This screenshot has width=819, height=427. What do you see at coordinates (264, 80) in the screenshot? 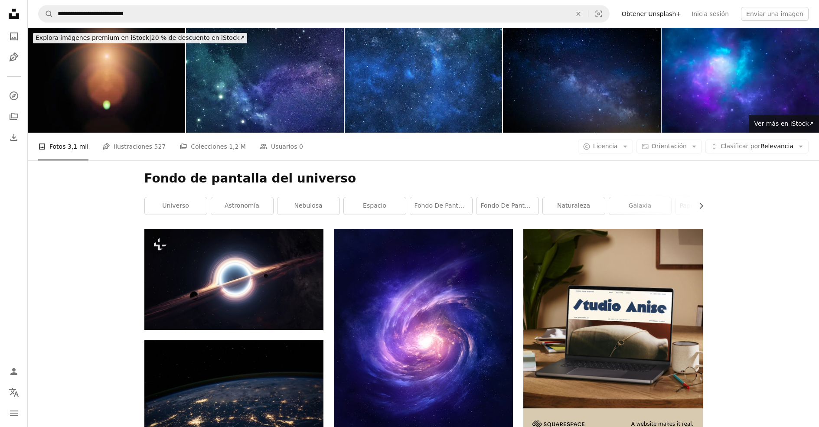
I see `img: Estrellas espaciales, nebulosa, fondo del universo` at bounding box center [264, 80].